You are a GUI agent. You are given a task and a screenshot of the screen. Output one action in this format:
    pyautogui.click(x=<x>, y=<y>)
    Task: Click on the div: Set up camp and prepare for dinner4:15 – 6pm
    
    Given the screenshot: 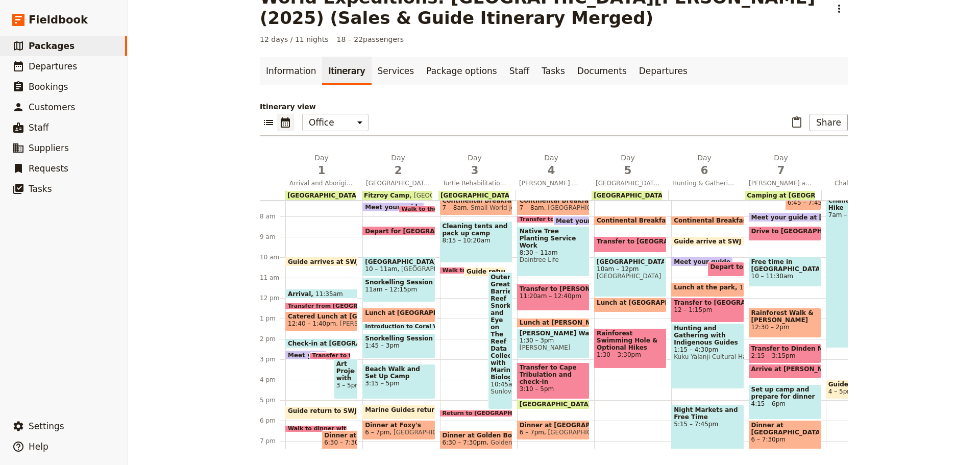 What is the action you would take?
    pyautogui.click(x=785, y=402)
    